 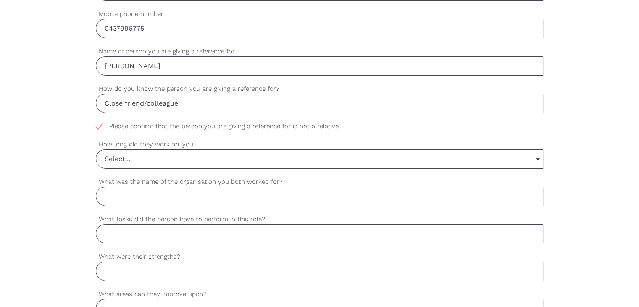 What do you see at coordinates (319, 294) in the screenshot?
I see `label: What areas can they improve upon?` at bounding box center [319, 294].